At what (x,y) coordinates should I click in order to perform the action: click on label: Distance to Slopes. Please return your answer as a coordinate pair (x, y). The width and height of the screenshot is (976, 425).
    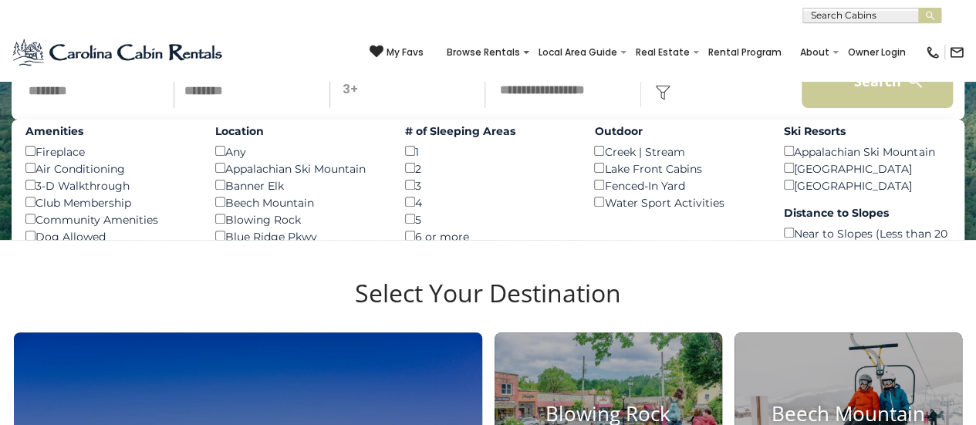
    Looking at the image, I should click on (867, 213).